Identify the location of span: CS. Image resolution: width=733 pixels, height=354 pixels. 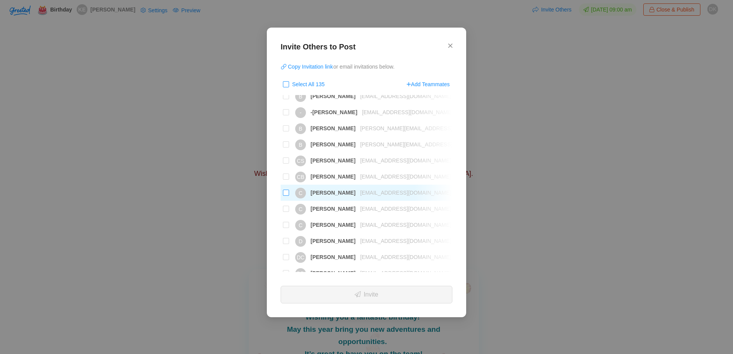
(300, 161).